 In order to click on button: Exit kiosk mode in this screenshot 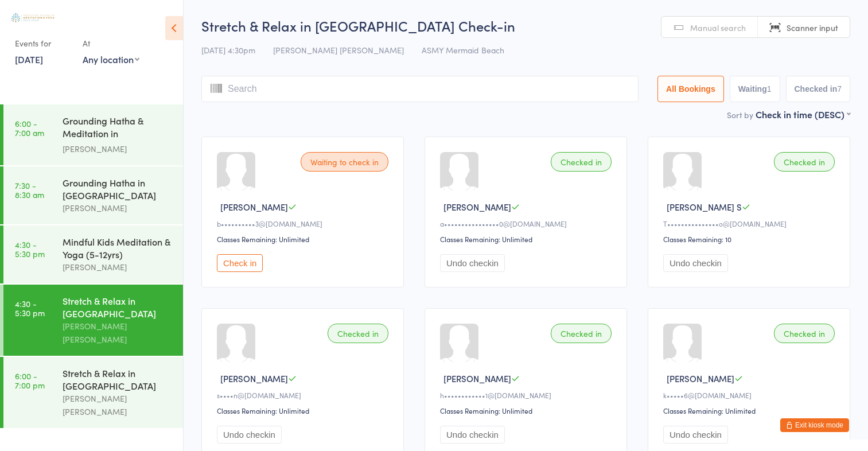, I will do `click(814, 425)`.